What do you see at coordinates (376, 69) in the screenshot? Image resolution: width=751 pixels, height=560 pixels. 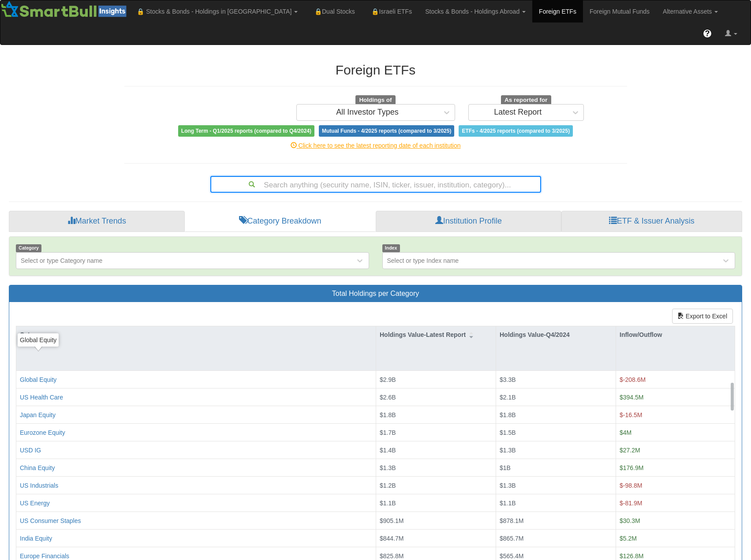 I see `h2: Foreign ETFs` at bounding box center [376, 69].